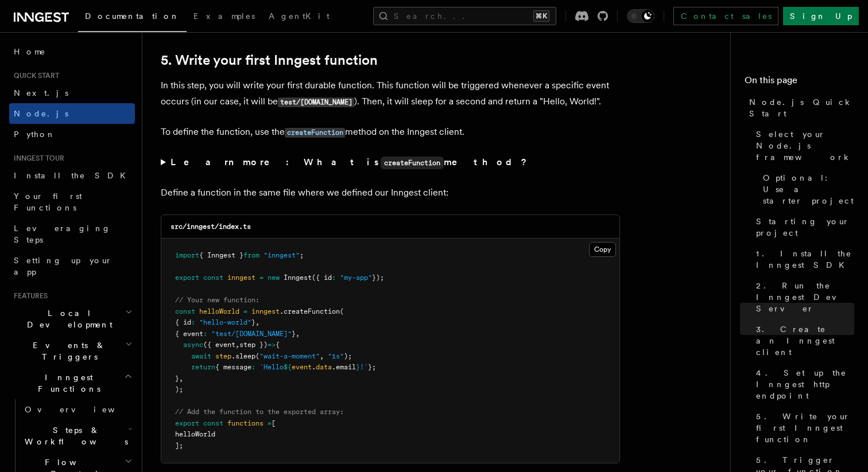 Image resolution: width=868 pixels, height=472 pixels. Describe the element at coordinates (803, 297) in the screenshot. I see `a: 2. Run the Inngest Dev Server` at that location.